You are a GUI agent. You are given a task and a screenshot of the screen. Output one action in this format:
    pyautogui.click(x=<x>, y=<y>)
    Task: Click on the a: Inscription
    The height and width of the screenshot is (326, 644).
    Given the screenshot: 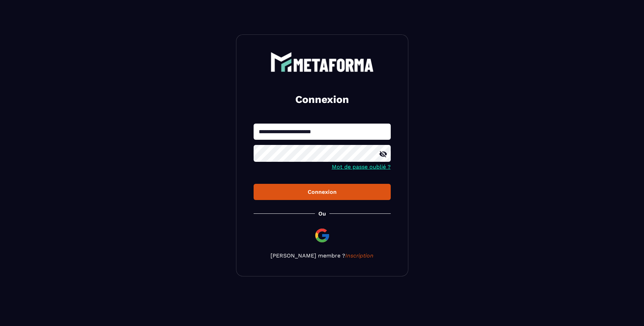 What is the action you would take?
    pyautogui.click(x=360, y=256)
    